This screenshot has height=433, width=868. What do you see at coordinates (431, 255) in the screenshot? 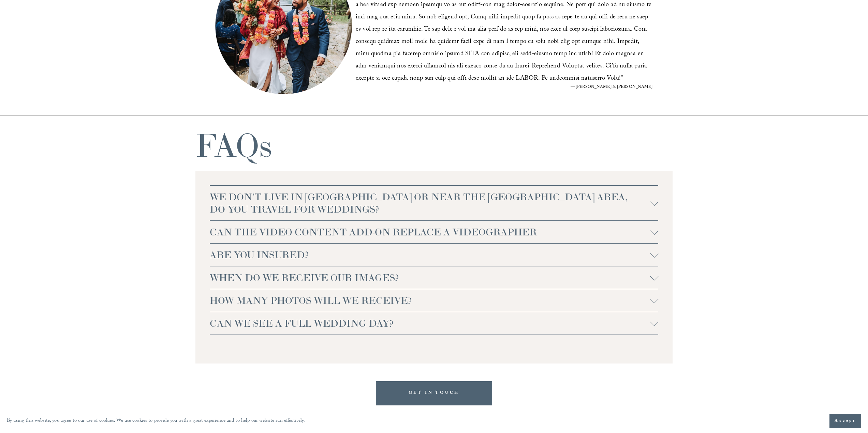
I see `span: ARE YOU INSURED?` at bounding box center [431, 255].